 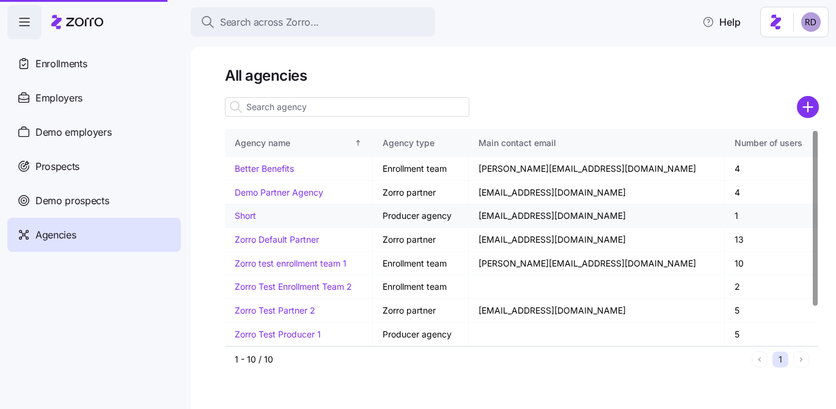 I want to click on th: Agency nameSorted ascending, so click(x=299, y=143).